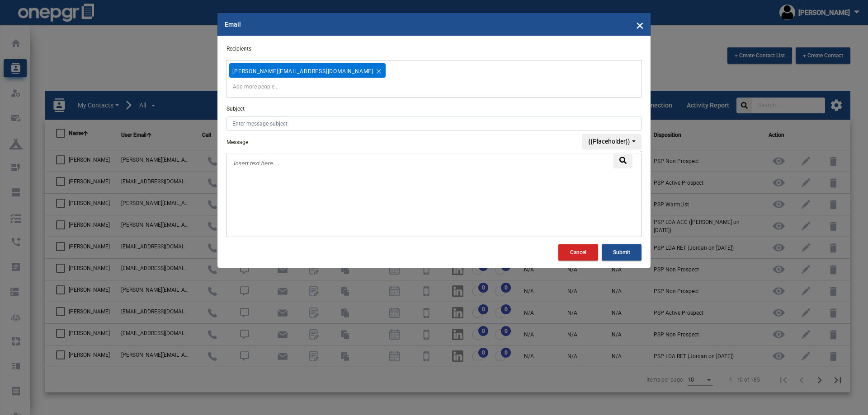 Image resolution: width=868 pixels, height=415 pixels. I want to click on button: {{Placeholder}}, so click(612, 142).